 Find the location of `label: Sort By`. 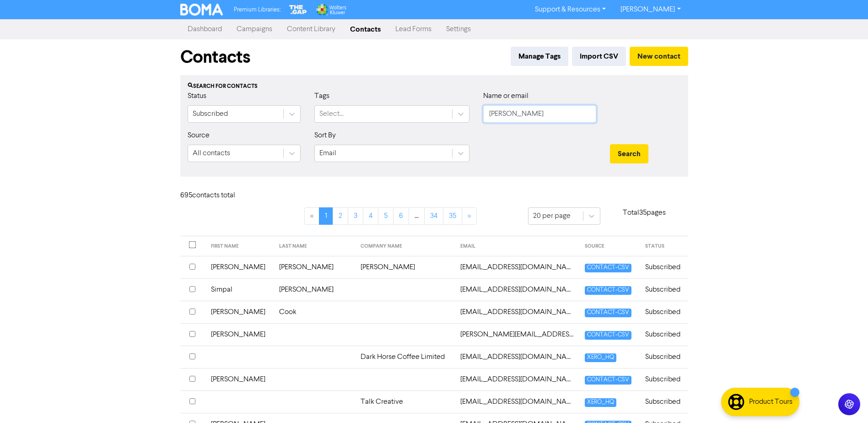

label: Sort By is located at coordinates (325, 136).